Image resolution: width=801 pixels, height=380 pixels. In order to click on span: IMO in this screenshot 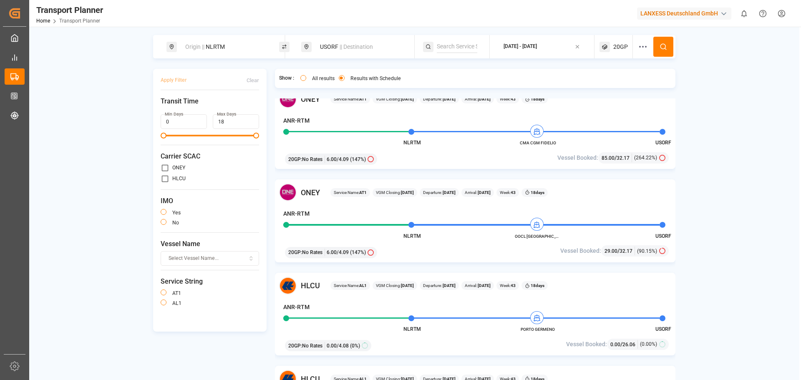, I will do `click(210, 201)`.